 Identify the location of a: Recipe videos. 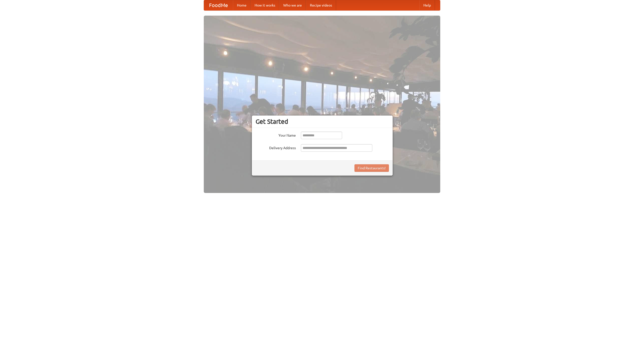
(321, 5).